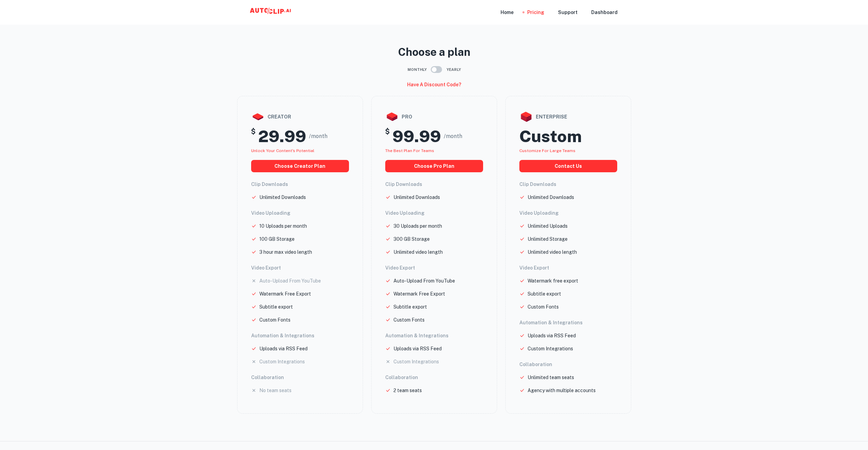 Image resolution: width=868 pixels, height=450 pixels. I want to click on p: Unlimited team seats, so click(551, 378).